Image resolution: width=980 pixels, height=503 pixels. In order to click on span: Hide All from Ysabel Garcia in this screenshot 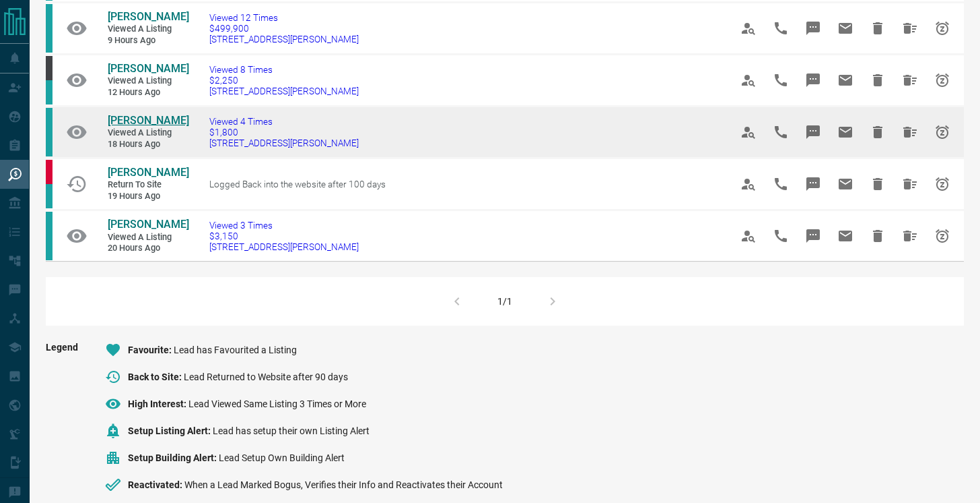, I will do `click(910, 132)`.